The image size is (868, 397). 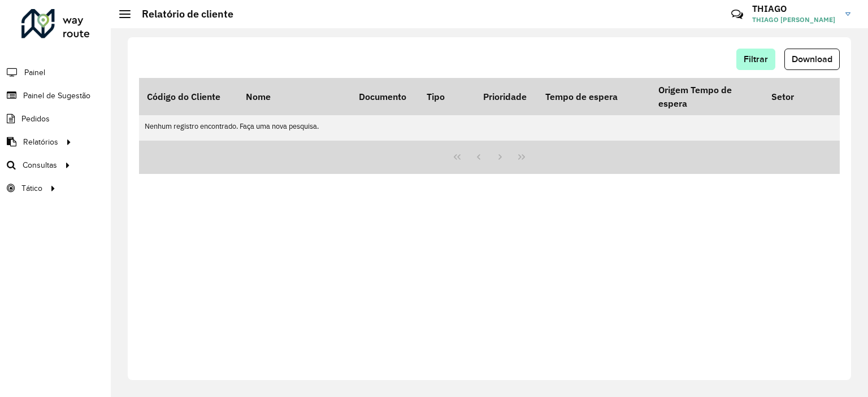 What do you see at coordinates (447, 97) in the screenshot?
I see `th: Tipo` at bounding box center [447, 97].